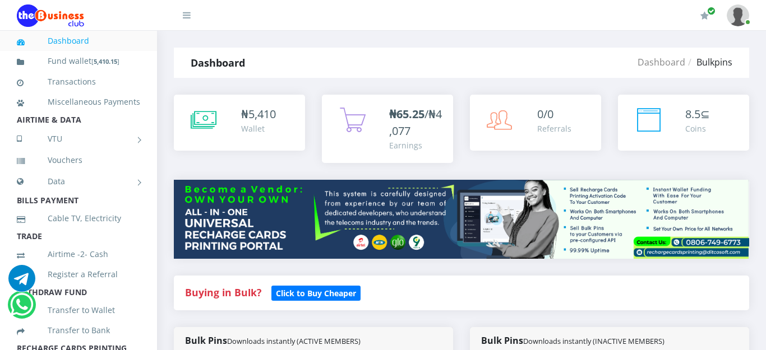  What do you see at coordinates (78, 139) in the screenshot?
I see `a: VTU` at bounding box center [78, 139].